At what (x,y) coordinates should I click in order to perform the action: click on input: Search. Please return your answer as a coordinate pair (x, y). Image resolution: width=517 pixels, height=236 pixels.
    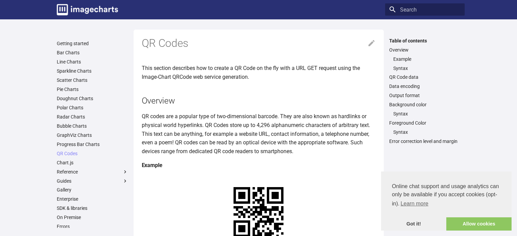
    Looking at the image, I should click on (425, 10).